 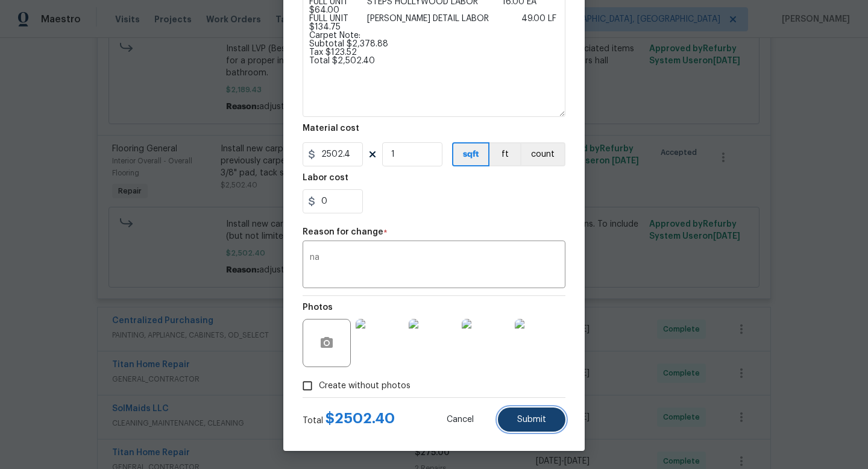 What do you see at coordinates (434, 266) in the screenshot?
I see `textarea: na` at bounding box center [434, 266].